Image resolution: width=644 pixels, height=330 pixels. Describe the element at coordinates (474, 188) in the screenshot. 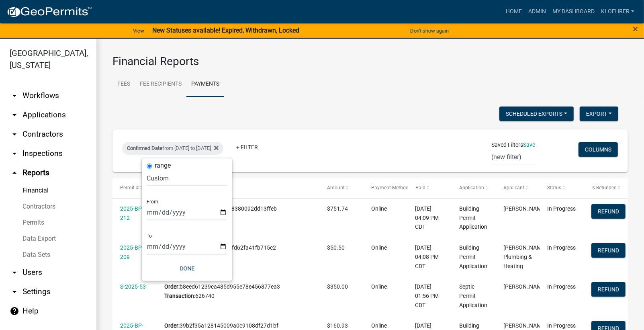

I see `datatable-header-cell: Application` at that location.